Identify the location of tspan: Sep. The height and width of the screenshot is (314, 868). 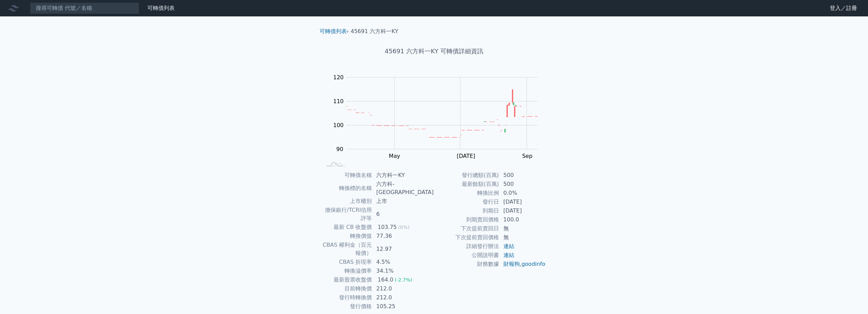
(527, 156).